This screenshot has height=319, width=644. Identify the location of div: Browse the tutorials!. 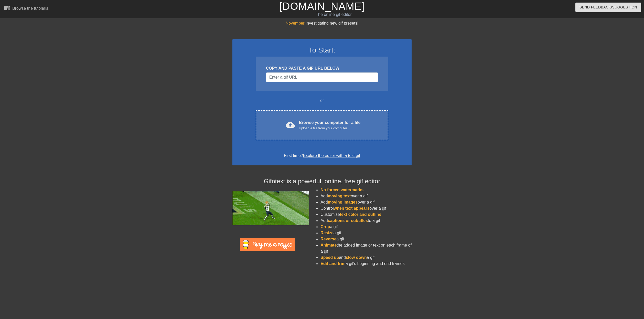
(31, 8).